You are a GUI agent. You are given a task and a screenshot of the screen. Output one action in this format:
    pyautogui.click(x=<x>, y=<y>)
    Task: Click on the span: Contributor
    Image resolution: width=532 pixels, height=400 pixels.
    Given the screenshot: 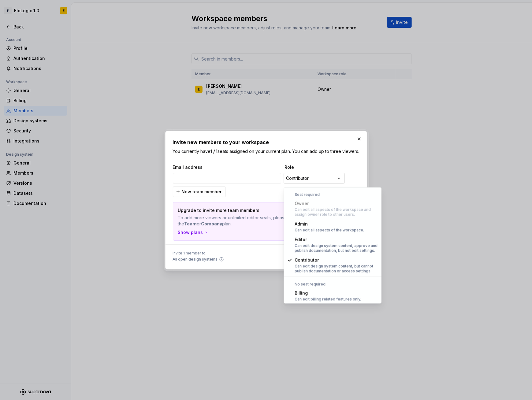 What is the action you would take?
    pyautogui.click(x=307, y=260)
    